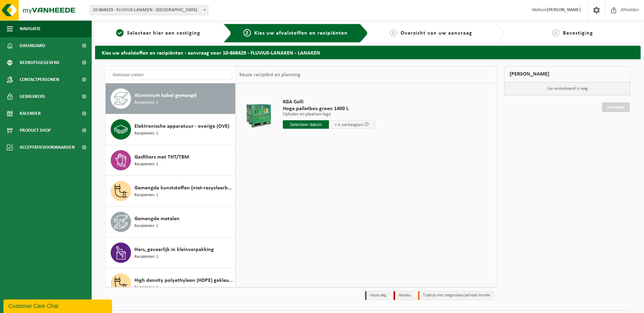 This screenshot has width=644, height=313. What do you see at coordinates (306, 124) in the screenshot?
I see `input: Selecteer datum` at bounding box center [306, 124].